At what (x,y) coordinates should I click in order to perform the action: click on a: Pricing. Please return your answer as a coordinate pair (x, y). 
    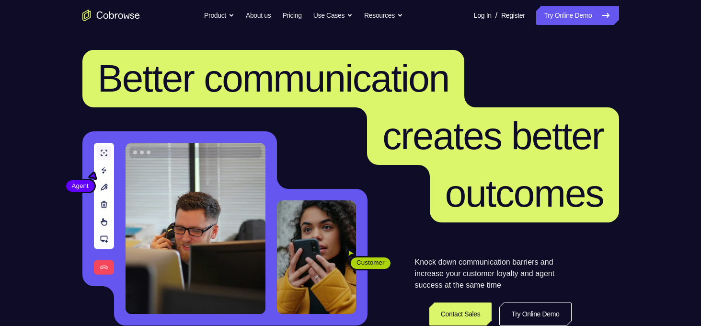
    Looking at the image, I should click on (292, 15).